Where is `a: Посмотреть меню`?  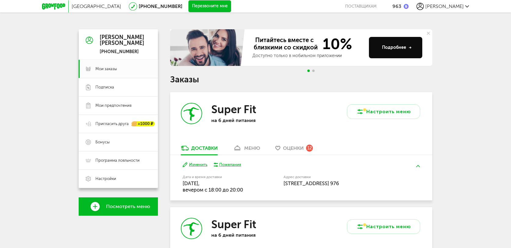 a: Посмотреть меню is located at coordinates (118, 206).